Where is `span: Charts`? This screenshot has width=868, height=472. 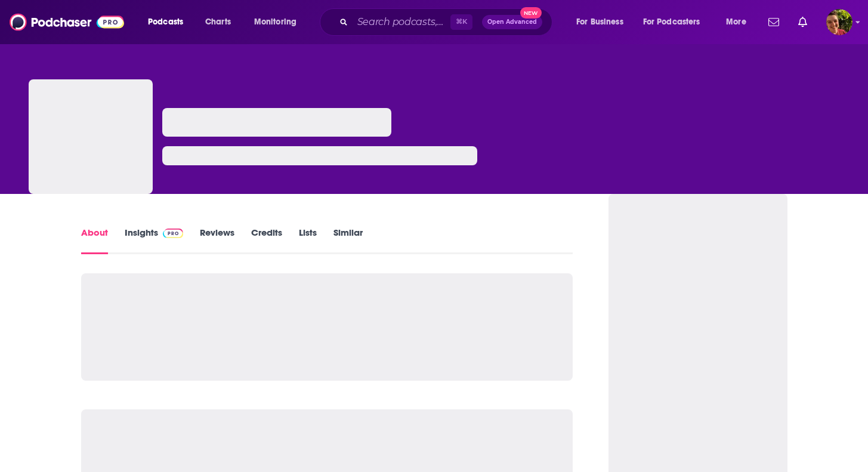 span: Charts is located at coordinates (217, 22).